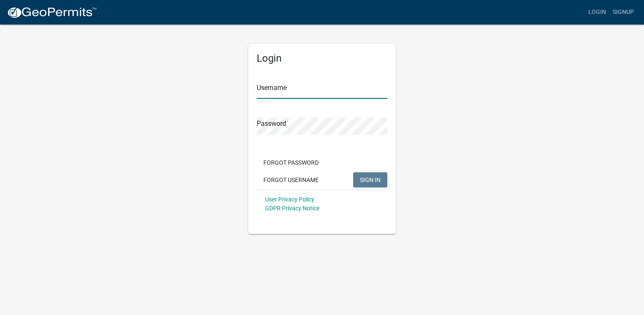 The image size is (644, 315). What do you see at coordinates (623, 12) in the screenshot?
I see `a: Signup` at bounding box center [623, 12].